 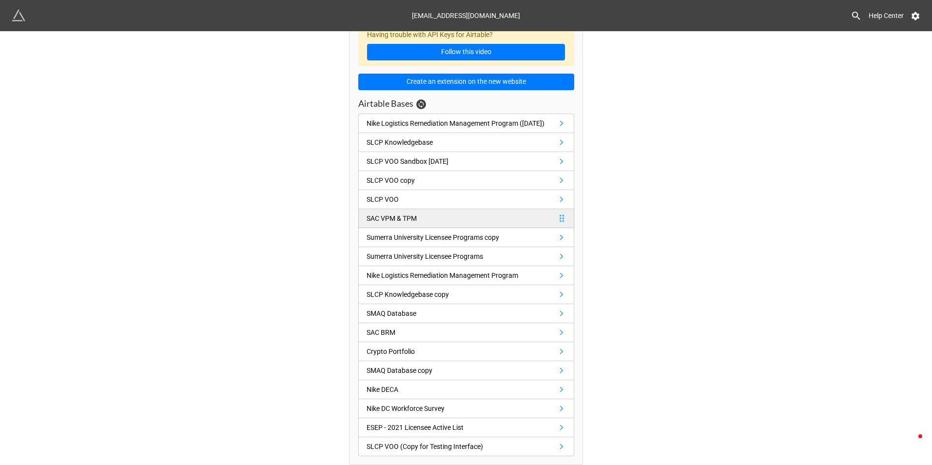 What do you see at coordinates (466, 45) in the screenshot?
I see `div: Having trouble with API Keys for Airtable?` at bounding box center [466, 45].